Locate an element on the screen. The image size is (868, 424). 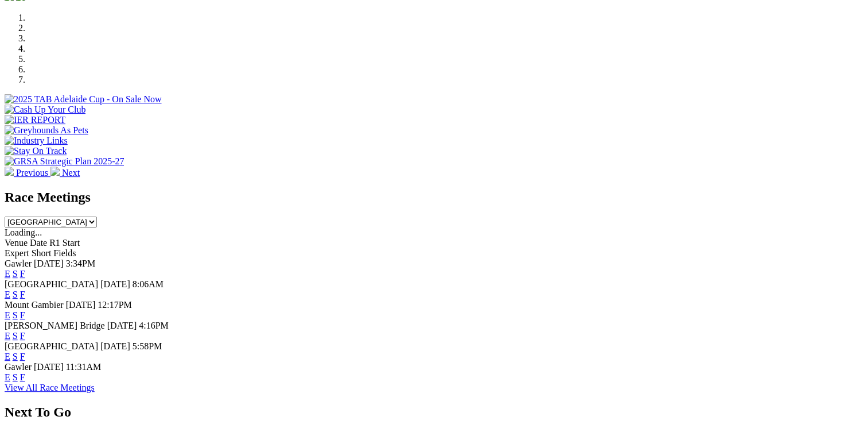
span: Date is located at coordinates (39, 243).